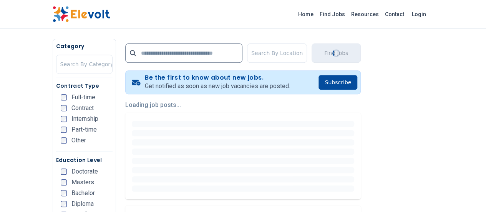 This screenshot has width=486, height=212. What do you see at coordinates (64, 119) in the screenshot?
I see `input: Internship` at bounding box center [64, 119].